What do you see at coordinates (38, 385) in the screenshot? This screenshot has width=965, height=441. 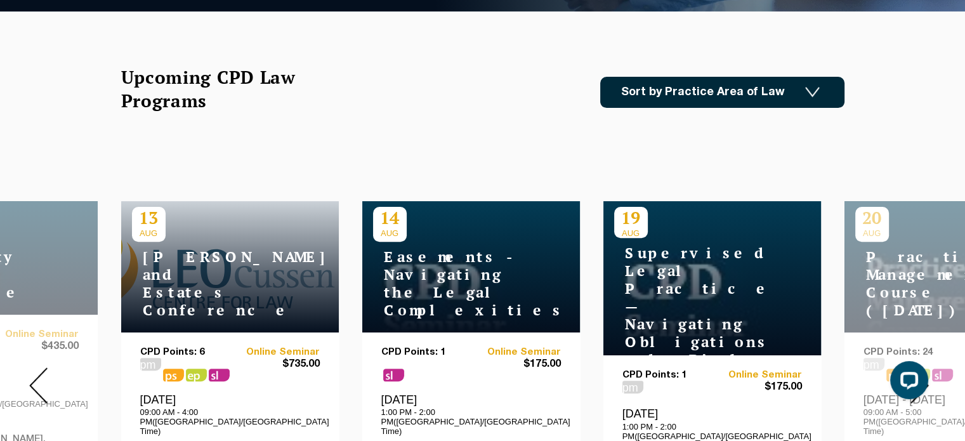 I see `img: Prev` at bounding box center [38, 385].